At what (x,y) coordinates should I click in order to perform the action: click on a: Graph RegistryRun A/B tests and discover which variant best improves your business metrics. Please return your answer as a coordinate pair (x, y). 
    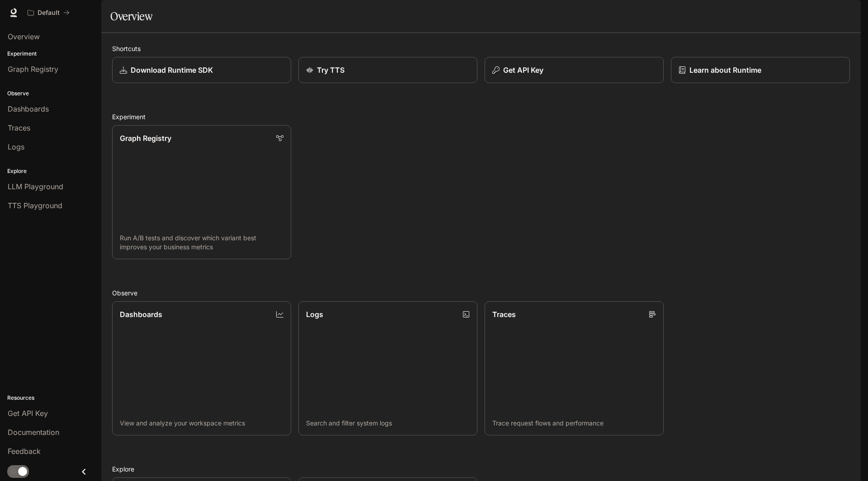
    Looking at the image, I should click on (201, 192).